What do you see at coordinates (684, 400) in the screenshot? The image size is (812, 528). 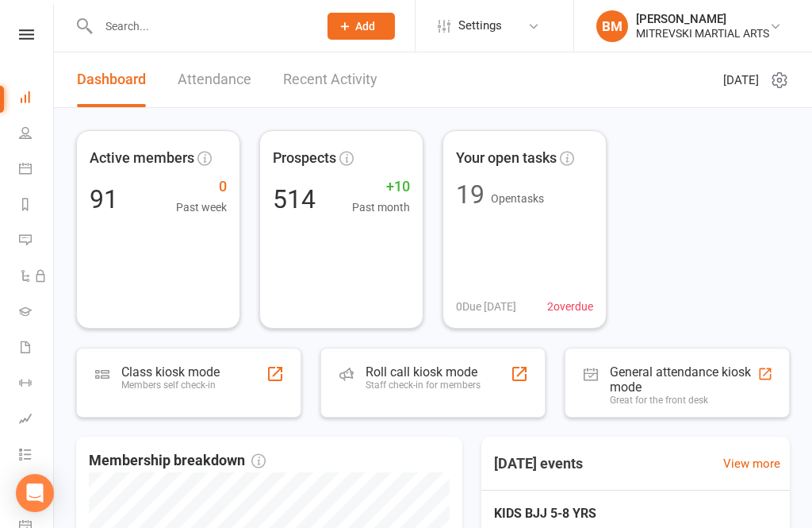 I see `div: Great for the front desk` at bounding box center [684, 400].